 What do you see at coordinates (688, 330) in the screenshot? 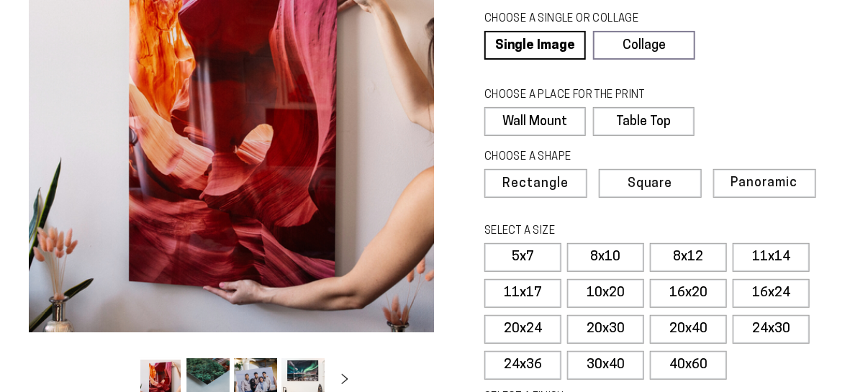
I see `label: 20x40` at bounding box center [688, 330].